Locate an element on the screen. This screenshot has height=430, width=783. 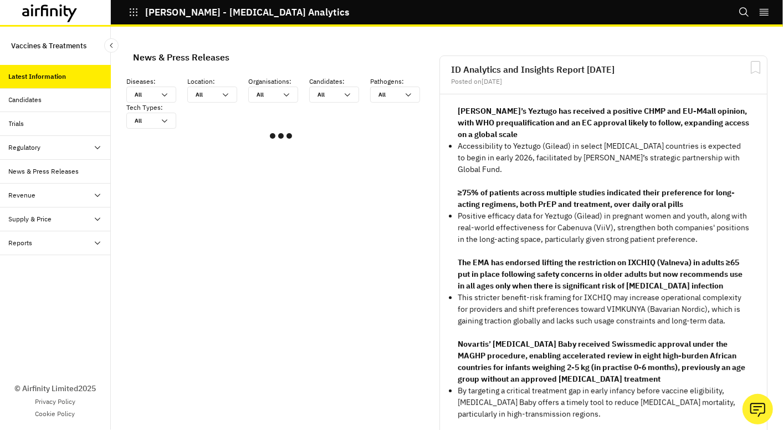
svg: Bookmark Report is located at coordinates (756, 67).